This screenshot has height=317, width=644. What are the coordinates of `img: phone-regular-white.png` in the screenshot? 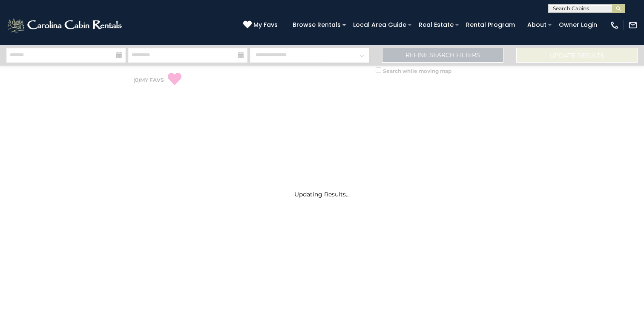 It's located at (615, 25).